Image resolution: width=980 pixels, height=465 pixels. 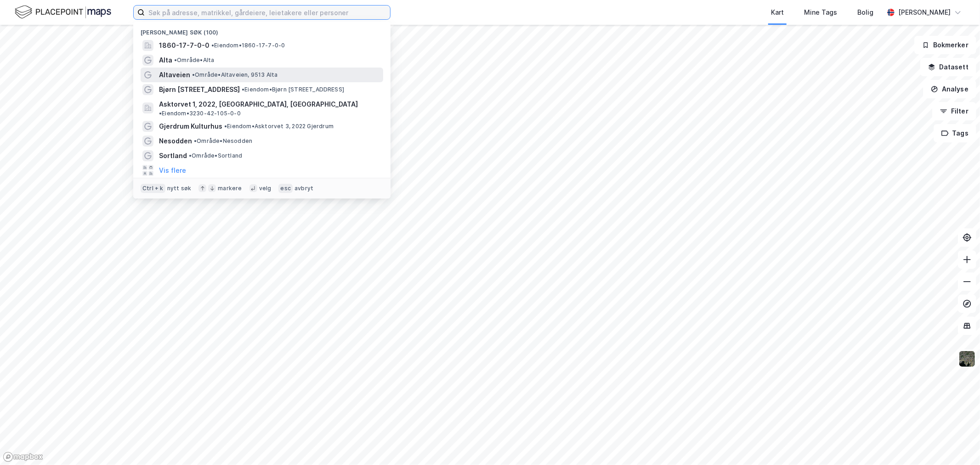 I want to click on div: avbryt, so click(x=303, y=188).